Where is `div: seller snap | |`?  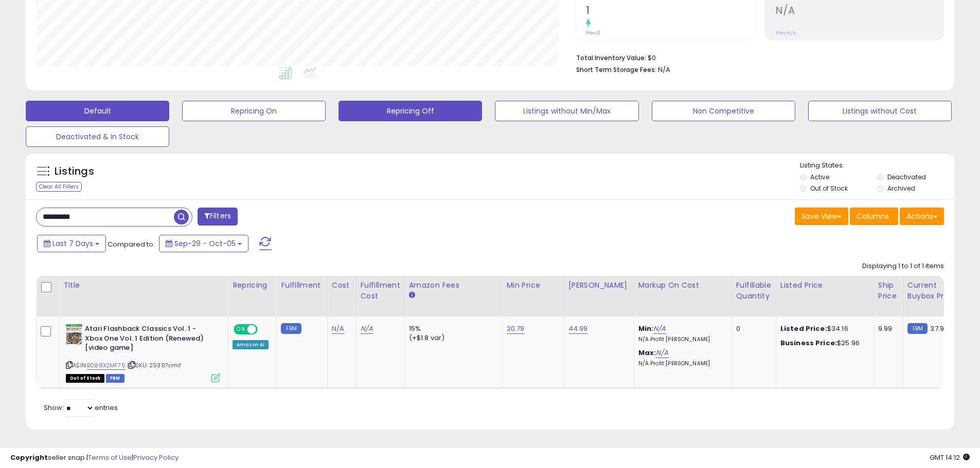
div: seller snap | | is located at coordinates (94, 458).